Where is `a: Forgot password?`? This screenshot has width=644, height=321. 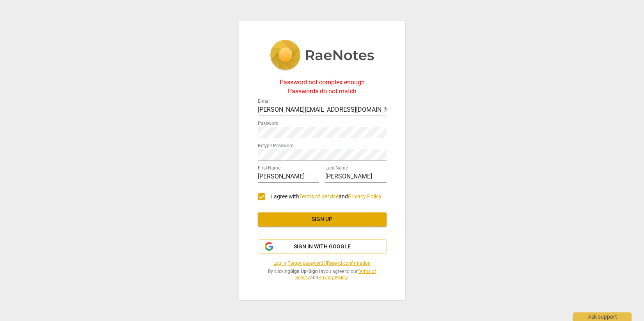
a: Forgot password? is located at coordinates (306, 263).